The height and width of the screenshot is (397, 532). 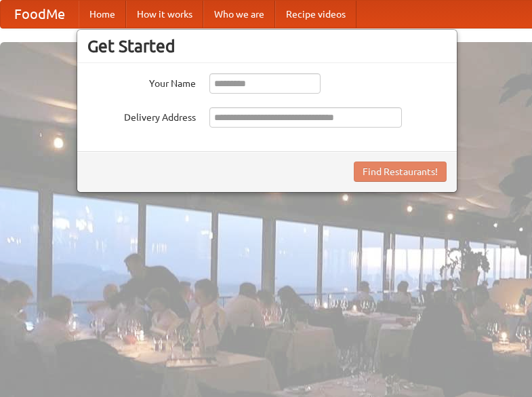 What do you see at coordinates (239, 14) in the screenshot?
I see `a: Who we are` at bounding box center [239, 14].